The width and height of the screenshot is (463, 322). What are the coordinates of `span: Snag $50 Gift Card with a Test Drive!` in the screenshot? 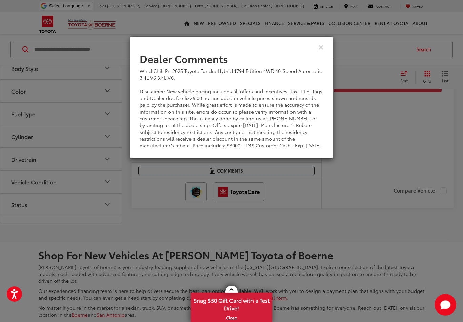 It's located at (231, 303).